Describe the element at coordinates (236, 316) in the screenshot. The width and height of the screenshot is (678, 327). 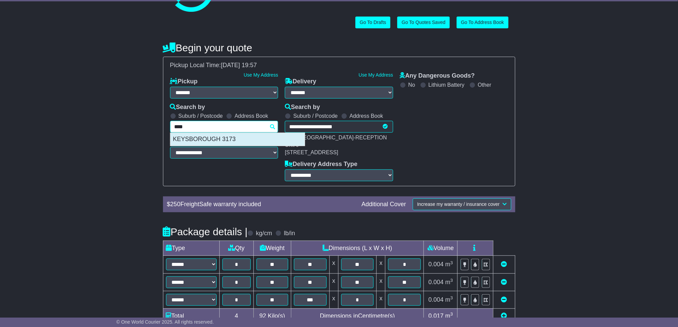
I see `td: 4` at that location.